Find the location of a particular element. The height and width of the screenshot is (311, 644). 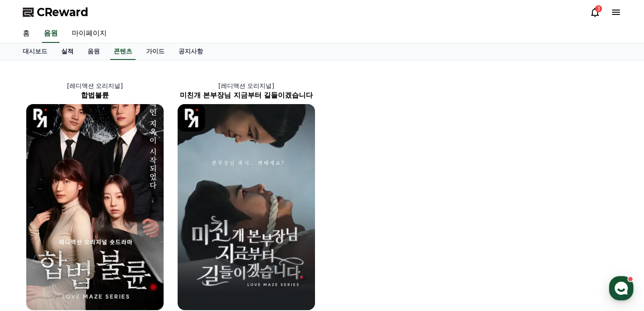

img: 합법불륜 is located at coordinates (95, 206).